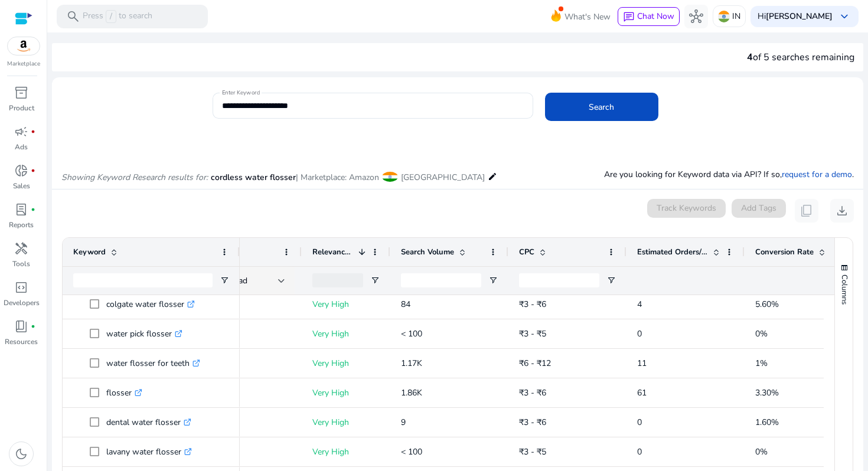 The height and width of the screenshot is (471, 868). What do you see at coordinates (767, 392) in the screenshot?
I see `span: 3.30%` at bounding box center [767, 392].